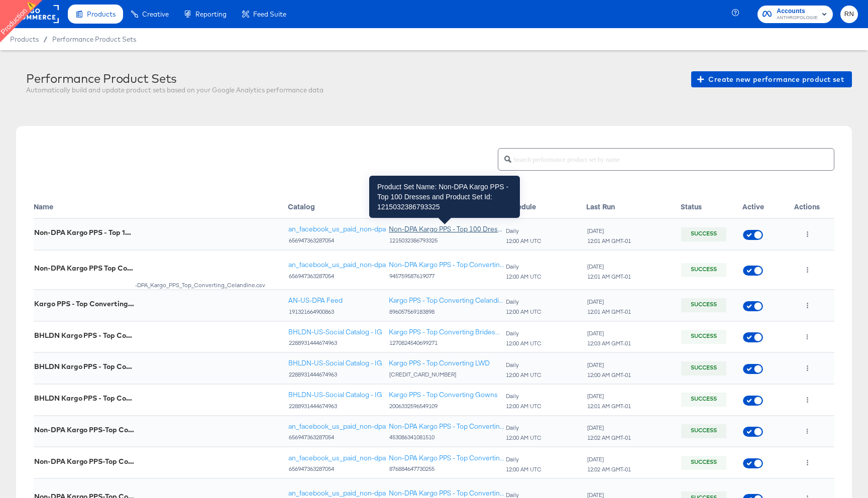 The width and height of the screenshot is (868, 498). Describe the element at coordinates (447, 427) in the screenshot. I see `div: Non-DPA Kargo PPS - Top Converting All Products` at that location.